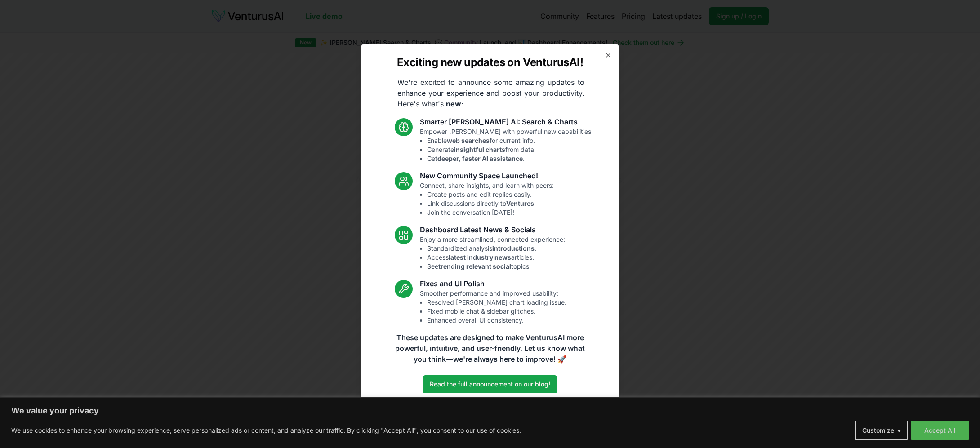 This screenshot has width=980, height=448. Describe the element at coordinates (480, 149) in the screenshot. I see `strong: insightful charts` at that location.